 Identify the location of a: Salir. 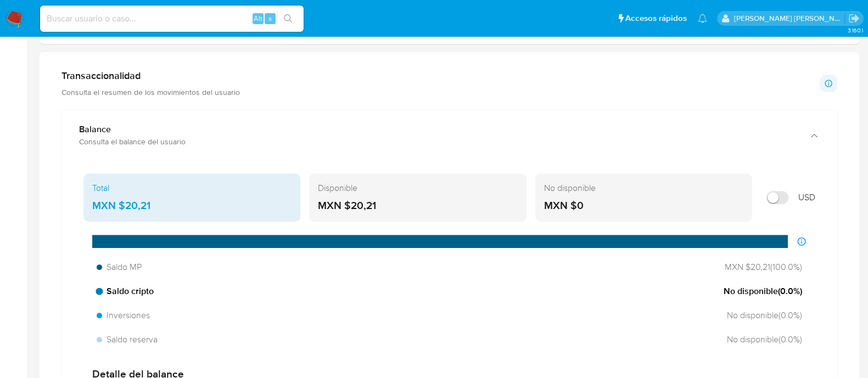
(853, 18).